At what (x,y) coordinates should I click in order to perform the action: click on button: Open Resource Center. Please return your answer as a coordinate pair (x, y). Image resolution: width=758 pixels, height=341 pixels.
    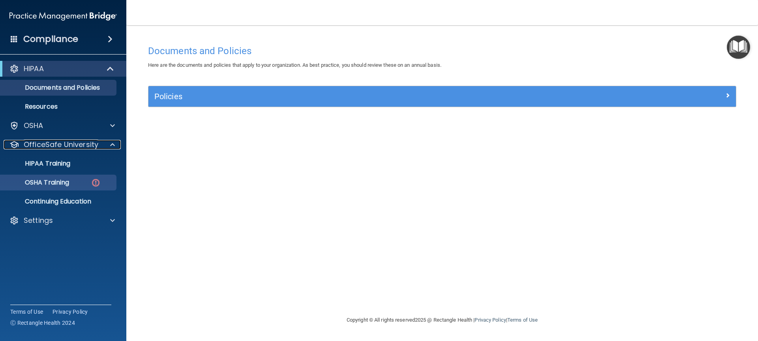
    Looking at the image, I should click on (738, 47).